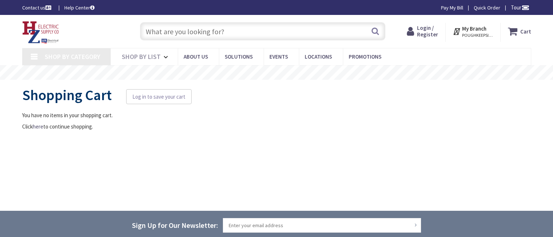 This screenshot has height=237, width=553. I want to click on a: Help Center, so click(79, 8).